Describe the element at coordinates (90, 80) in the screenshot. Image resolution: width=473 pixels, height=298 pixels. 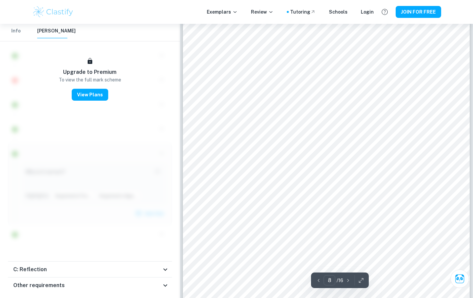
I see `p: To view the full mark scheme` at that location.